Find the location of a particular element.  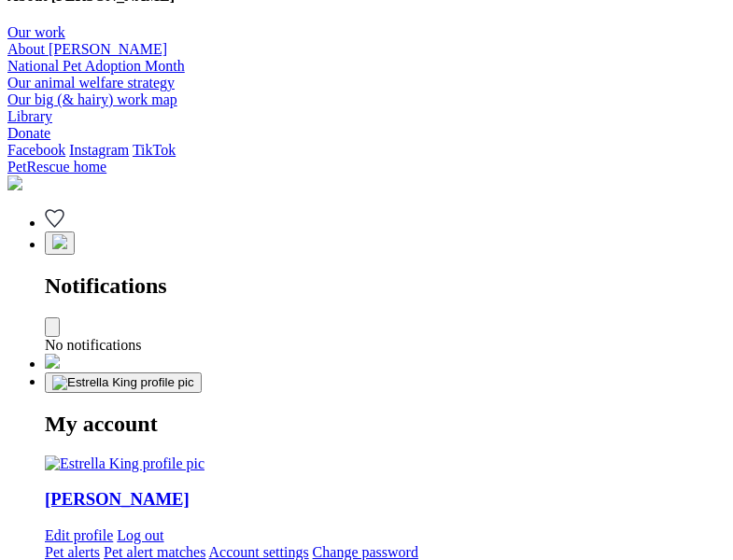

button: Notifications is located at coordinates (60, 243).